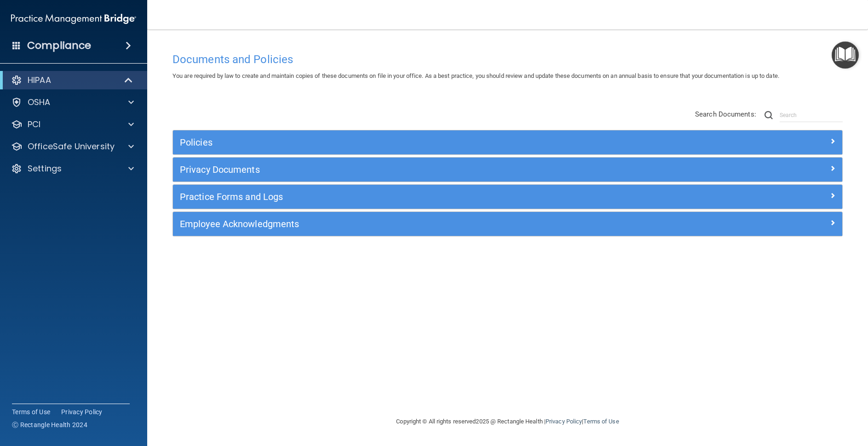 Image resolution: width=868 pixels, height=446 pixels. Describe the element at coordinates (45, 168) in the screenshot. I see `p: Settings` at that location.